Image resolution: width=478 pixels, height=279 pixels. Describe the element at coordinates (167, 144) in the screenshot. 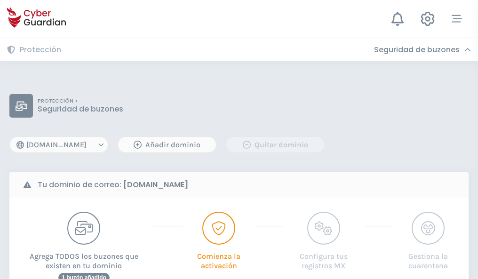

I see `button: Añadir dominio` at that location.